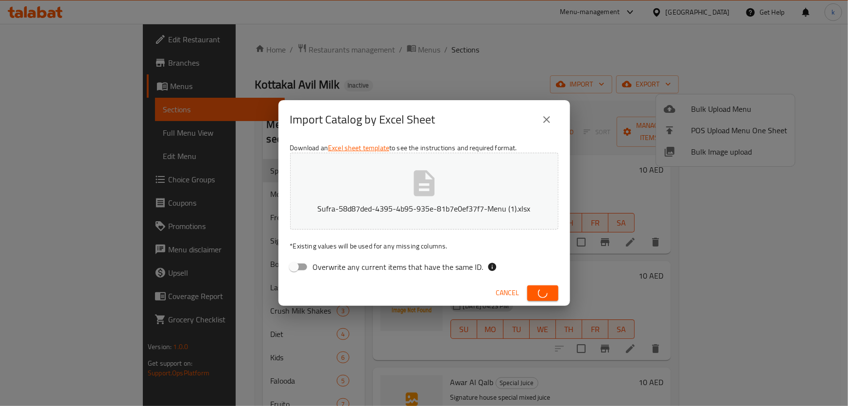 This screenshot has width=848, height=406. I want to click on h2: Import Catalog by Excel Sheet, so click(363, 120).